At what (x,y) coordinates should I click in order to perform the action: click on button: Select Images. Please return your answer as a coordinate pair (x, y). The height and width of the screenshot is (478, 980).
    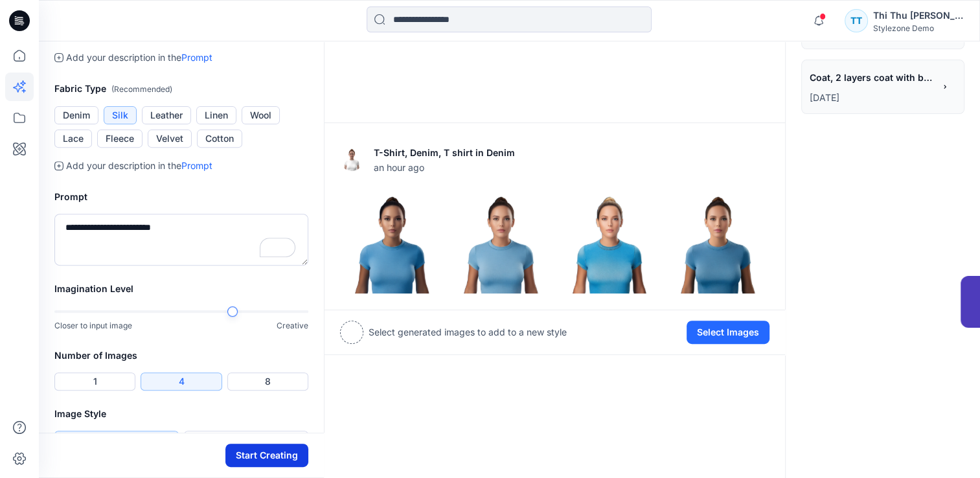
    Looking at the image, I should click on (728, 332).